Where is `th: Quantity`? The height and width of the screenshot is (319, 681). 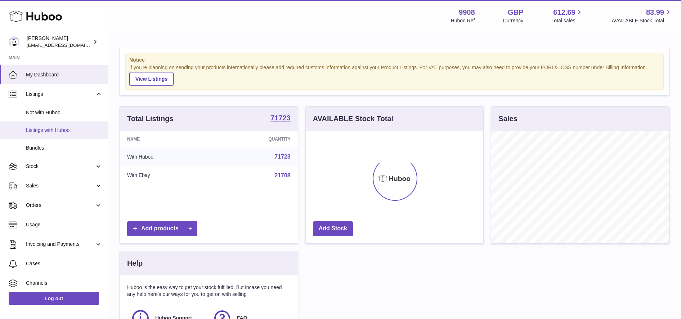
th: Quantity is located at coordinates (255, 139).